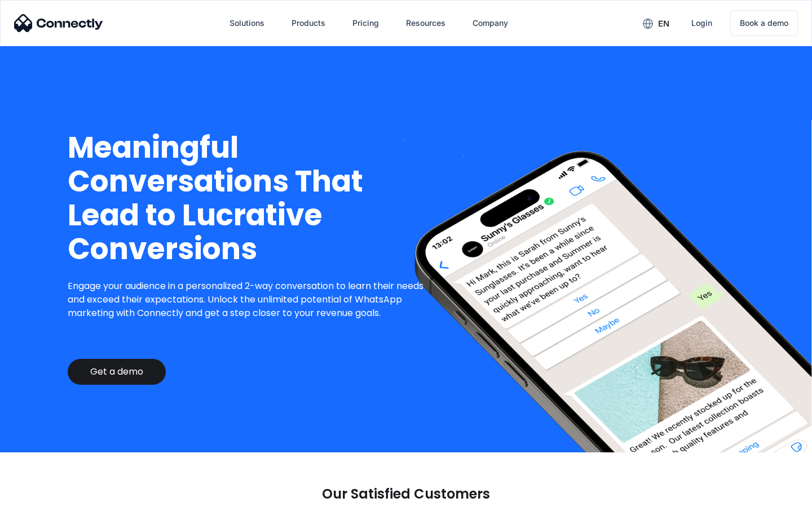  What do you see at coordinates (365, 23) in the screenshot?
I see `div: Pricing` at bounding box center [365, 23].